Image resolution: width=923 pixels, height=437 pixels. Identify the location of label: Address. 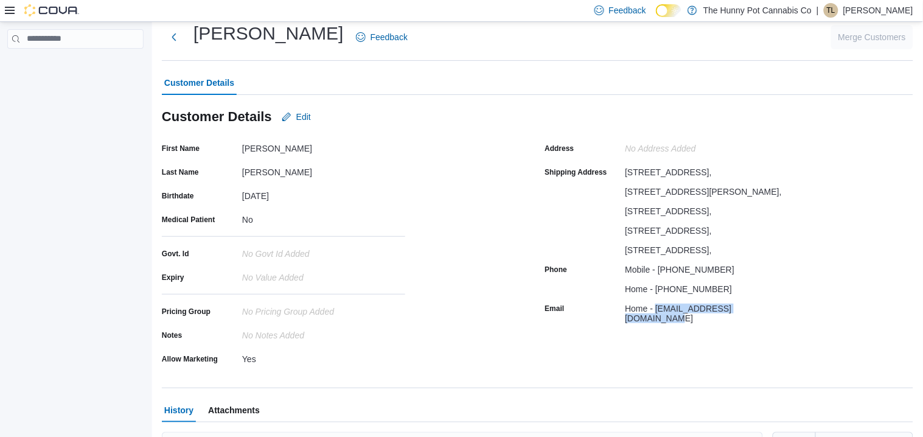
(560, 148).